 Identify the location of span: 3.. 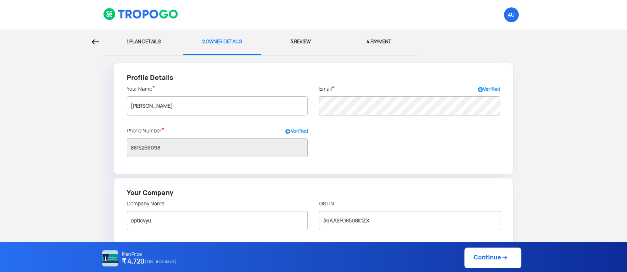
(292, 41).